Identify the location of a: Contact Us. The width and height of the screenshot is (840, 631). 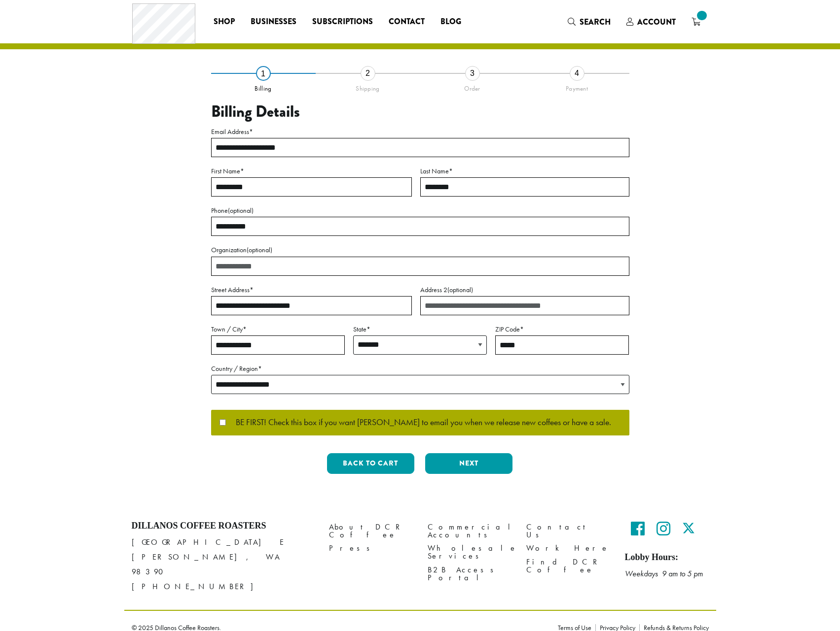
(568, 531).